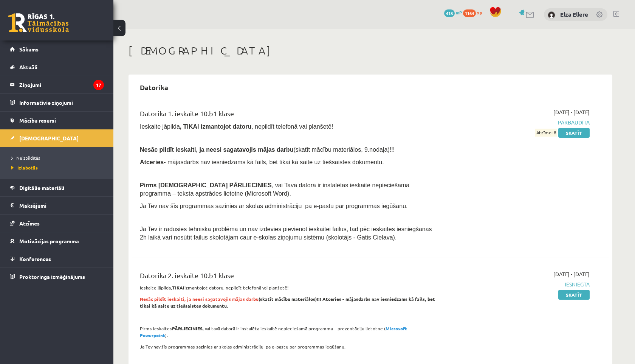  What do you see at coordinates (344, 149) in the screenshot?
I see `span: (skatīt mācību materiālos, 9.nodaļa)!!!` at bounding box center [344, 149].